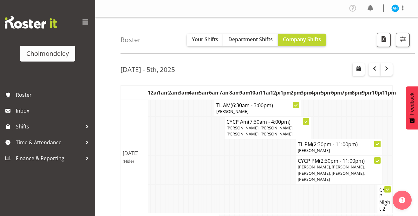  What do you see at coordinates (49, 158) in the screenshot?
I see `span: Finance & Reporting` at bounding box center [49, 158].